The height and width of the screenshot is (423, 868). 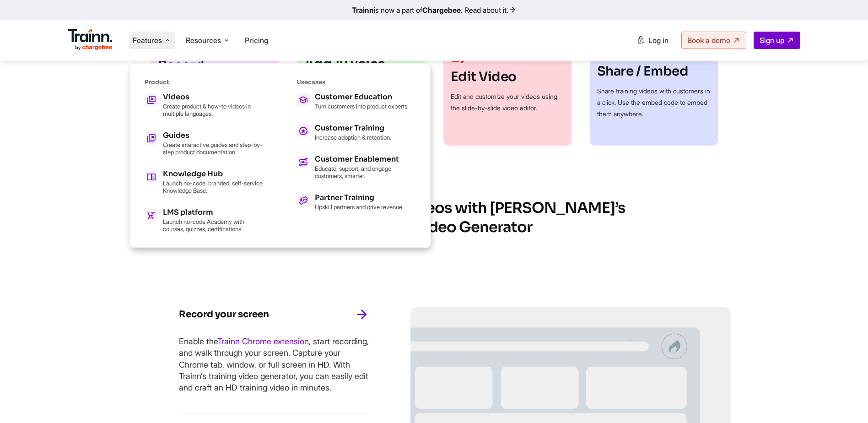 What do you see at coordinates (359, 198) in the screenshot?
I see `h5: Partner Training` at bounding box center [359, 198].